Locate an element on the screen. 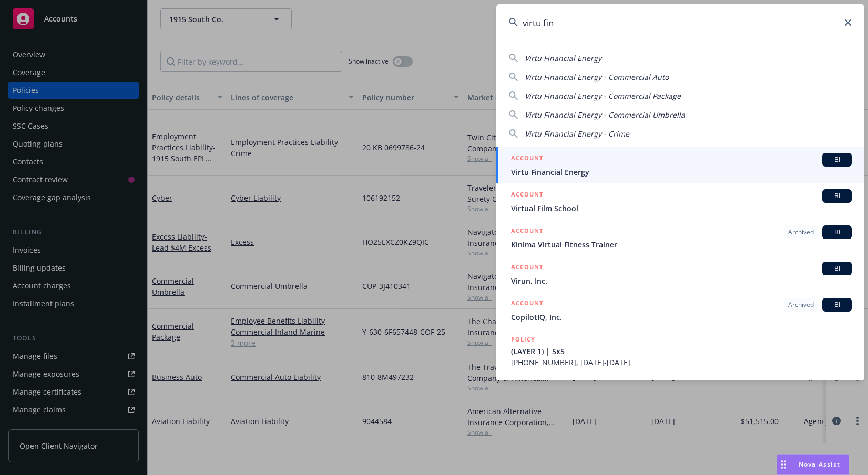 Image resolution: width=868 pixels, height=475 pixels. button: Nova Assist is located at coordinates (813, 465).